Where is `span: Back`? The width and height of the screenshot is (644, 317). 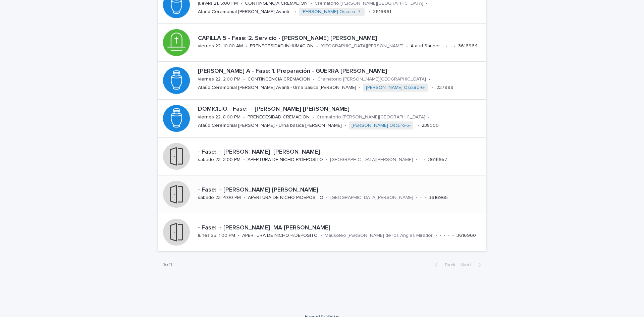
span: Back is located at coordinates (448, 265).